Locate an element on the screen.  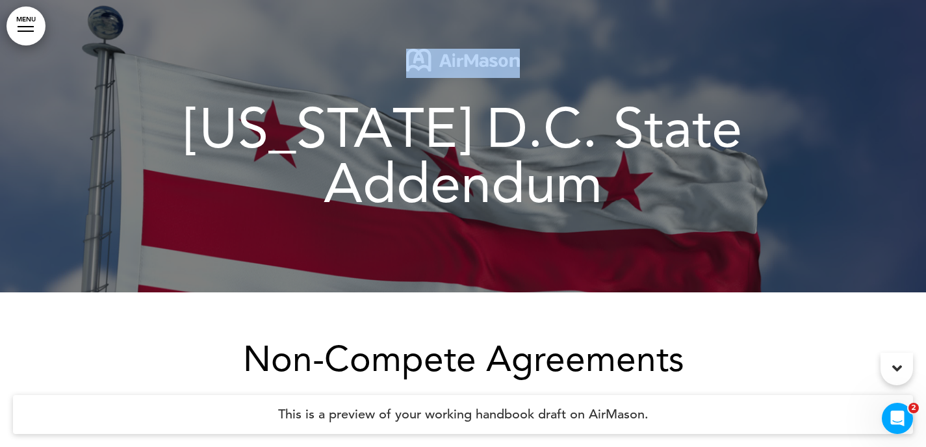
h4: This is a preview of your working handbook draft on AirMason. is located at coordinates (463, 415).